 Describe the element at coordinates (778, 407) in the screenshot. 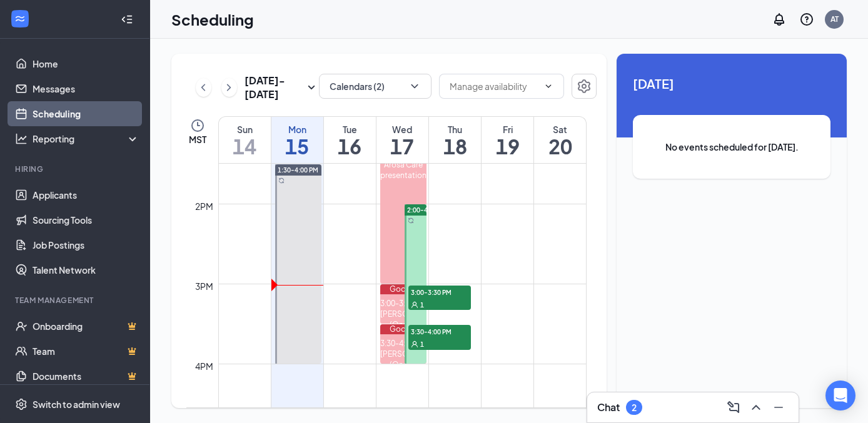

I see `button: Minimize` at that location.